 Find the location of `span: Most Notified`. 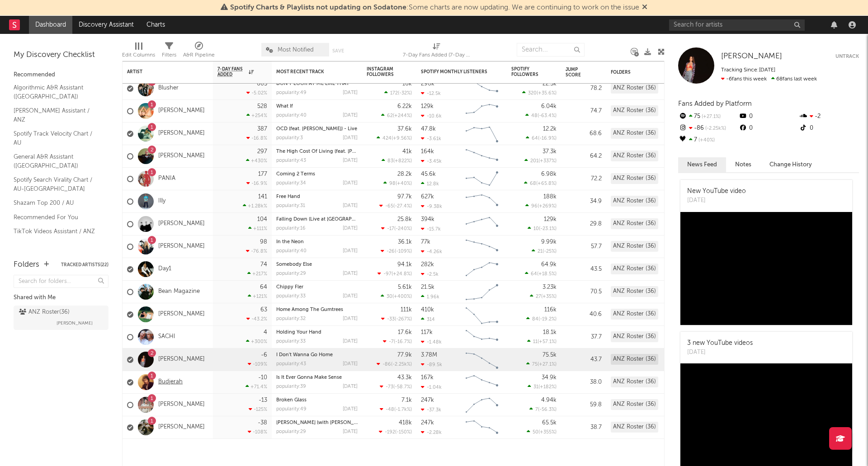

span: Most Notified is located at coordinates (296, 49).